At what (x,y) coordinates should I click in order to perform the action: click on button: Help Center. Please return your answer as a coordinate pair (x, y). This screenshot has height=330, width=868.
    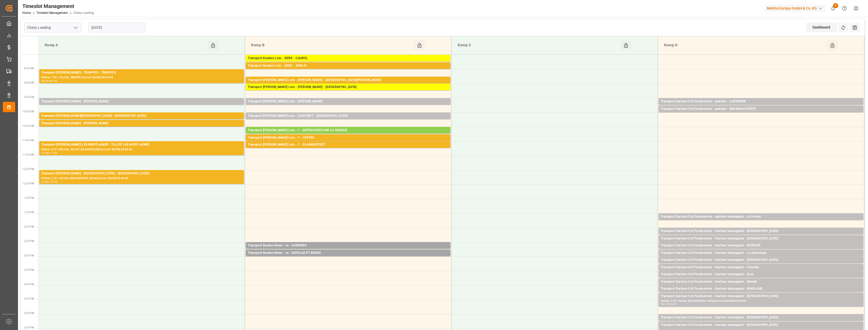
    Looking at the image, I should click on (845, 8).